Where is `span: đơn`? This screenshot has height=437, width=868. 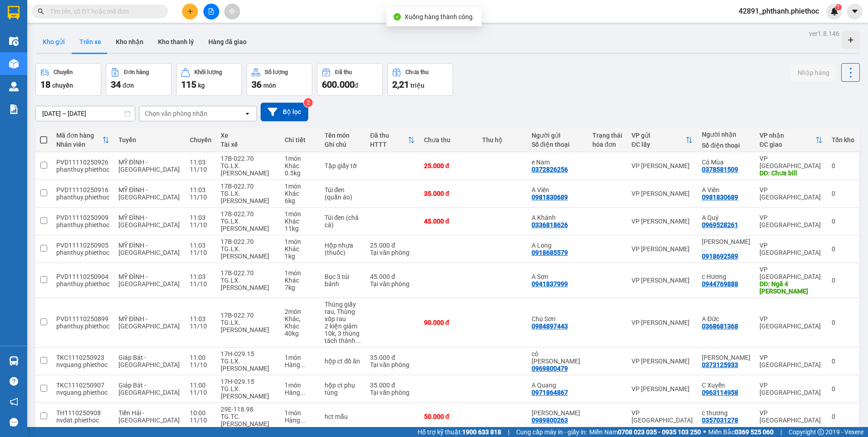 span: đơn is located at coordinates (128, 86).